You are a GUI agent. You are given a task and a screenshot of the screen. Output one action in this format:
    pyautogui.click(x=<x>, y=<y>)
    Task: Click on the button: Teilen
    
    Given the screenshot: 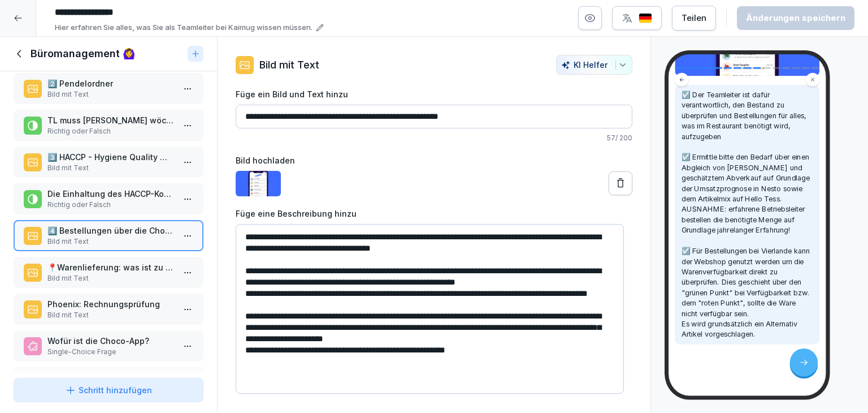 What is the action you would take?
    pyautogui.click(x=694, y=18)
    